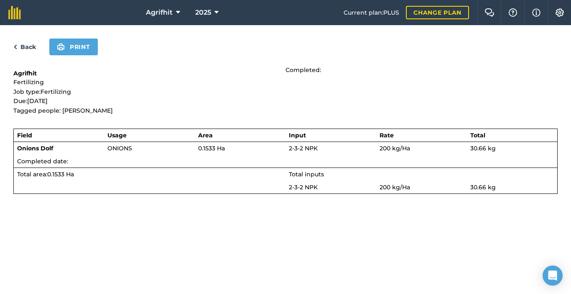 This screenshot has width=571, height=294. What do you see at coordinates (286, 161) in the screenshot?
I see `td: Completed date:` at bounding box center [286, 161].